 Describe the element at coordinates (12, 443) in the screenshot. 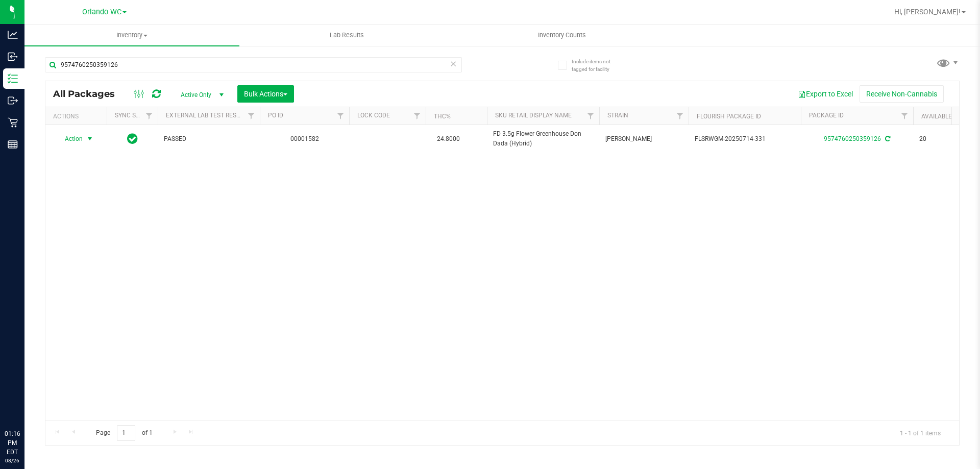

I see `p: 01:16 PM EDT` at that location.